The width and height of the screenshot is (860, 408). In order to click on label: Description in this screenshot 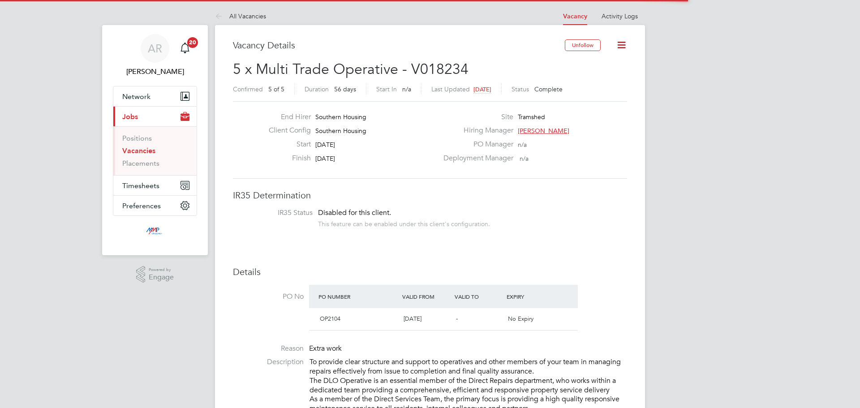, I will do `click(268, 362)`.